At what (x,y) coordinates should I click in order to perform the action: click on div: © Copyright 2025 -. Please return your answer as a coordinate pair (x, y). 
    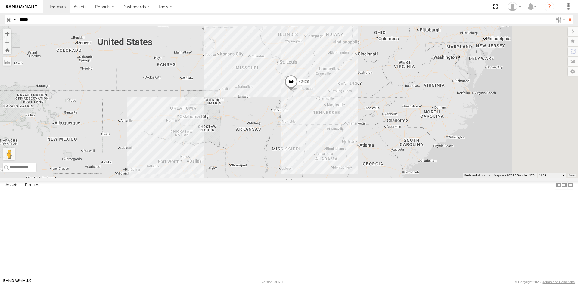
    Looking at the image, I should click on (545, 282).